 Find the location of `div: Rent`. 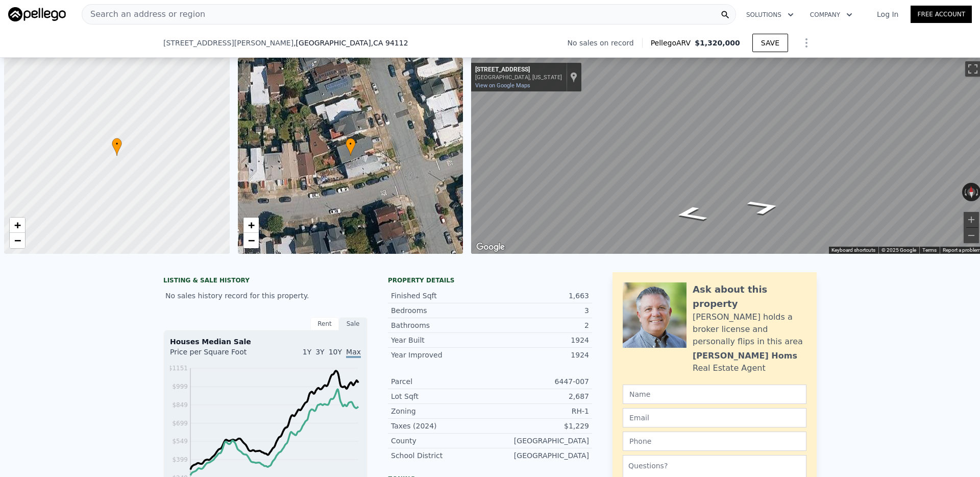

div: Rent is located at coordinates (325, 324).